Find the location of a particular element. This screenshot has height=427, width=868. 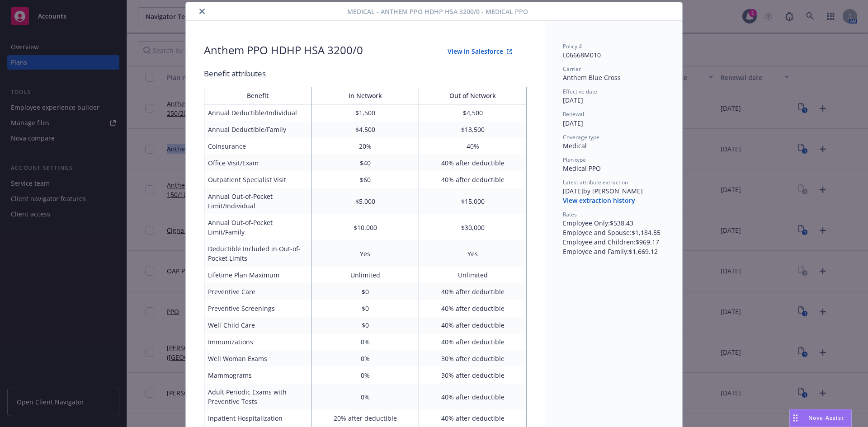

td: $1,500 is located at coordinates (365, 113).